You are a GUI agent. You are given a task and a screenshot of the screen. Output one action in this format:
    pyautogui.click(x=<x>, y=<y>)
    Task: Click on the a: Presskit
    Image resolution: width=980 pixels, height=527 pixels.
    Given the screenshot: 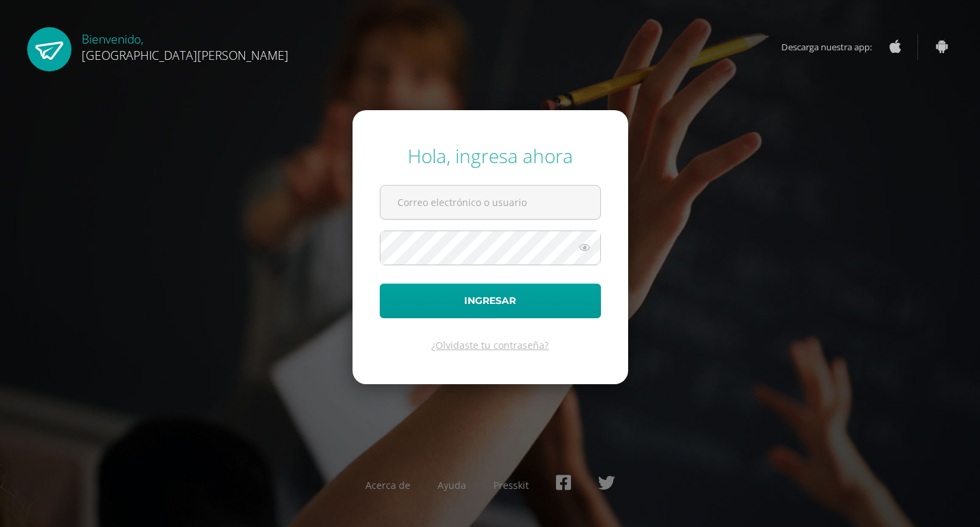 What is the action you would take?
    pyautogui.click(x=511, y=485)
    